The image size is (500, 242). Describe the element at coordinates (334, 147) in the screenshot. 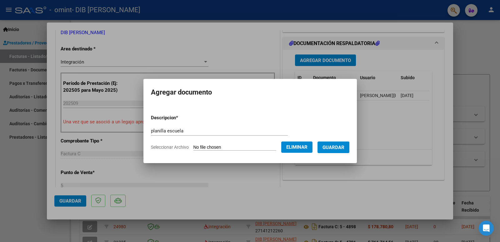

I see `button: Guardar` at that location.